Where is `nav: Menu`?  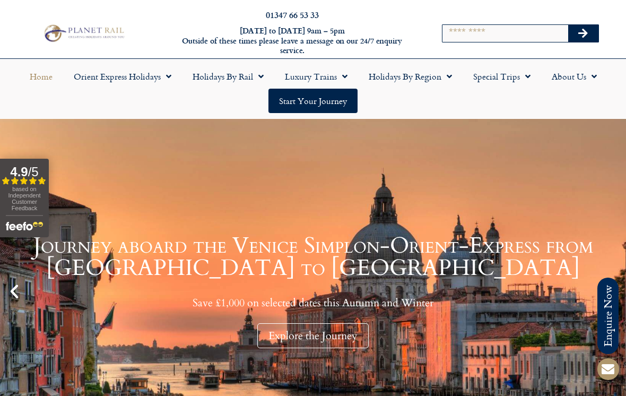 nav: Menu is located at coordinates (313, 89).